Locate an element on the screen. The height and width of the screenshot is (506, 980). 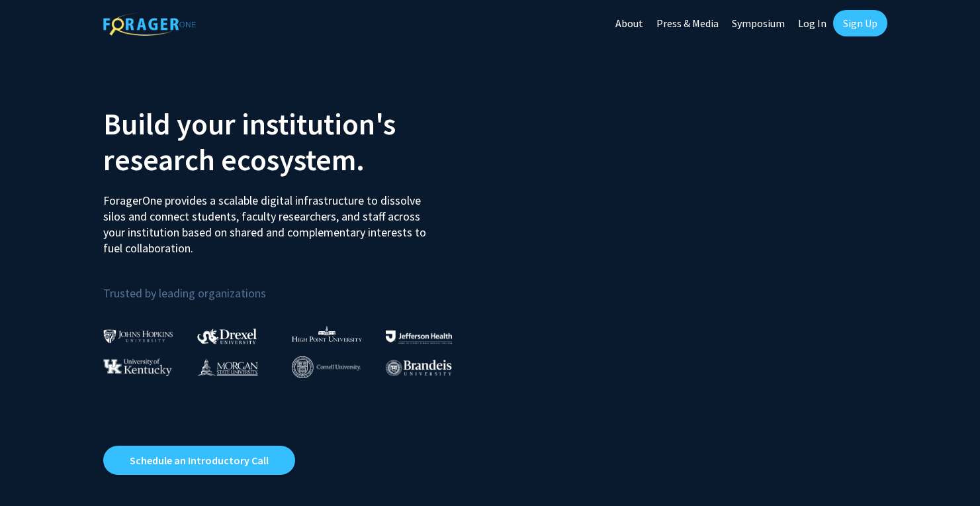
img: Morgan State University is located at coordinates (228, 367).